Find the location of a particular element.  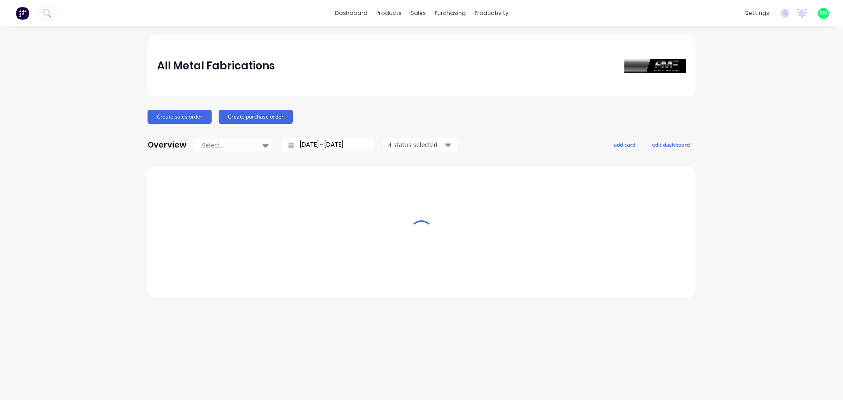

button: add card is located at coordinates (624, 144).